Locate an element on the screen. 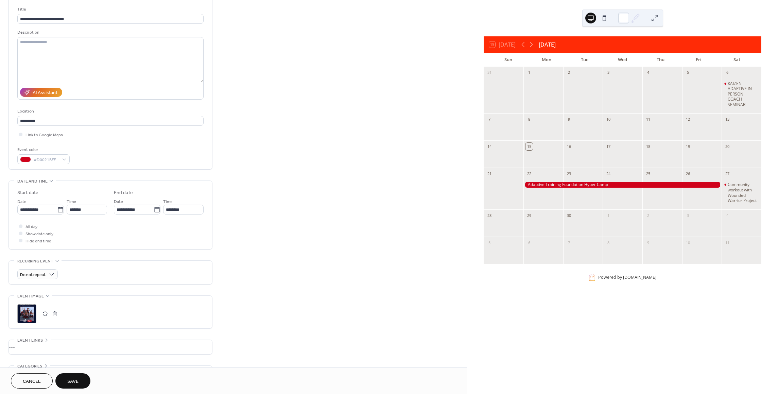  span: Save is located at coordinates (73, 381).